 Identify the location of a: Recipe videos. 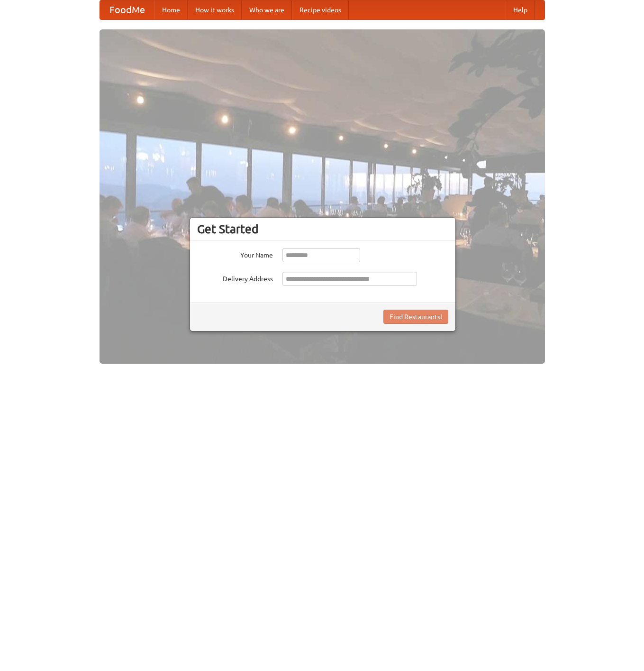
(320, 10).